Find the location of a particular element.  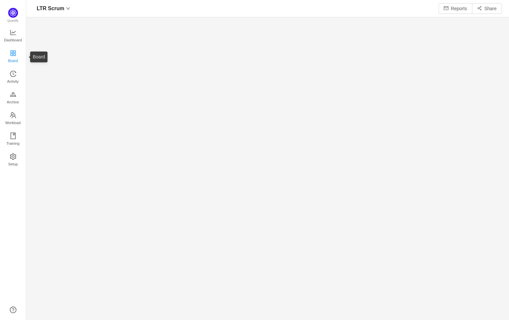

span: Training is located at coordinates (13, 143).